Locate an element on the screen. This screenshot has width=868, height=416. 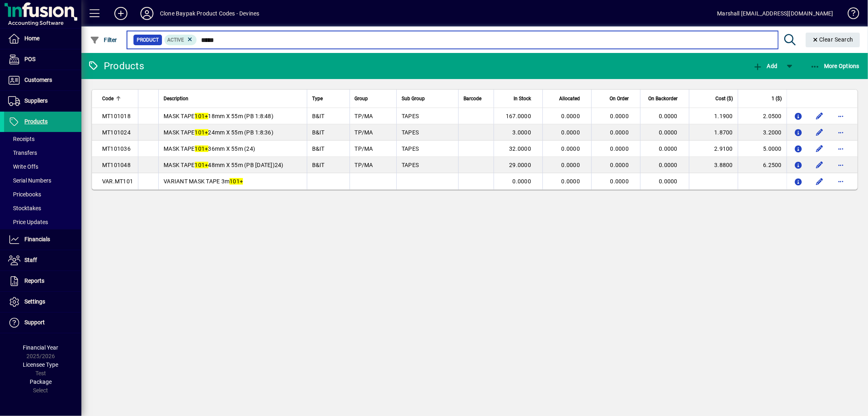
a: Transfers is located at coordinates (43, 153).